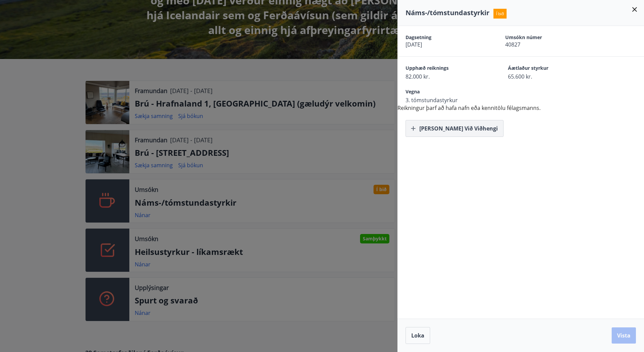 Image resolution: width=644 pixels, height=352 pixels. I want to click on span: 3. tómstundastyrkur, so click(445, 100).